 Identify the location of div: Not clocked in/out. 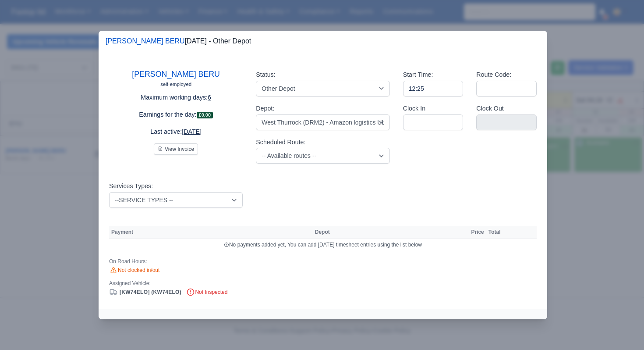
(176, 271).